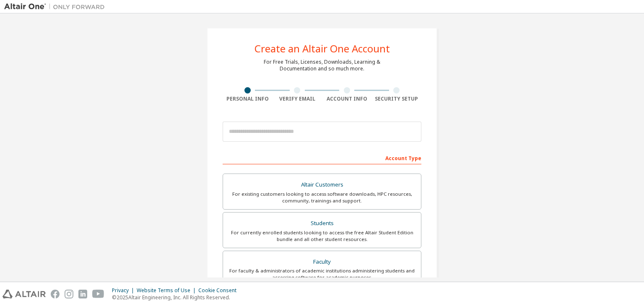 Image resolution: width=644 pixels, height=306 pixels. I want to click on div: For Free Trials, Licenses, Downloads, Learning & Documentation and so much more., so click(322, 66).